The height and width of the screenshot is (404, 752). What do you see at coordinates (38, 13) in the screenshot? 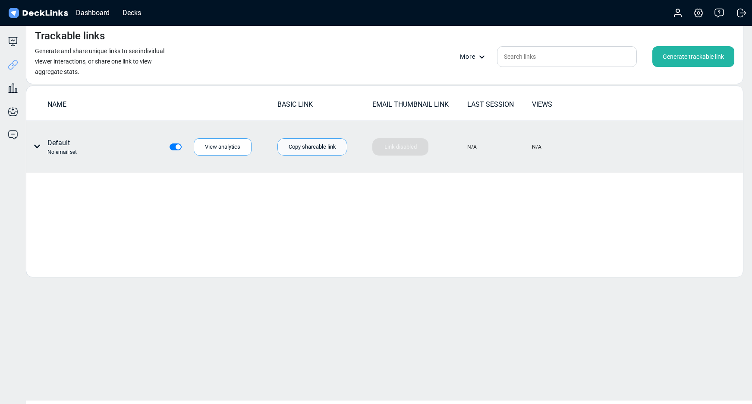
I see `img: DeckLinks` at bounding box center [38, 13].